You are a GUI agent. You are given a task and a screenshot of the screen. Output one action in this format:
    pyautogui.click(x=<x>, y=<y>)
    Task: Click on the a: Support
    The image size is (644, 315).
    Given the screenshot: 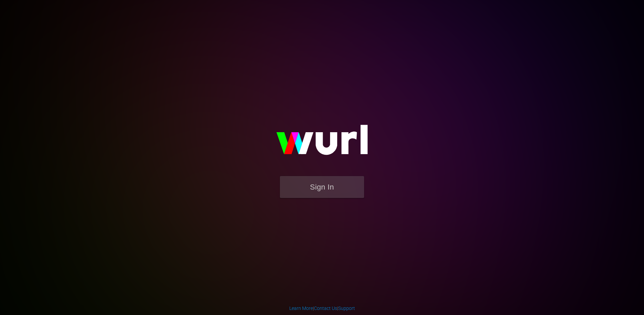 What is the action you would take?
    pyautogui.click(x=347, y=308)
    